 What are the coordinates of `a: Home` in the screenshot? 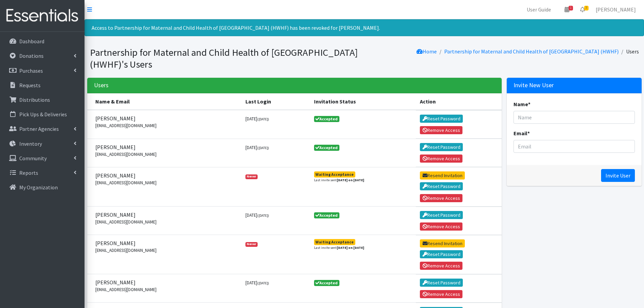 It's located at (426, 51).